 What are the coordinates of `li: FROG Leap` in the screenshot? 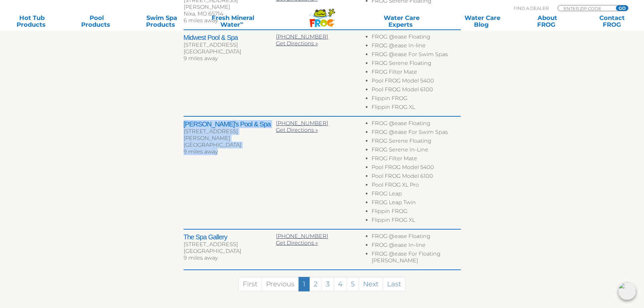 It's located at (415, 195).